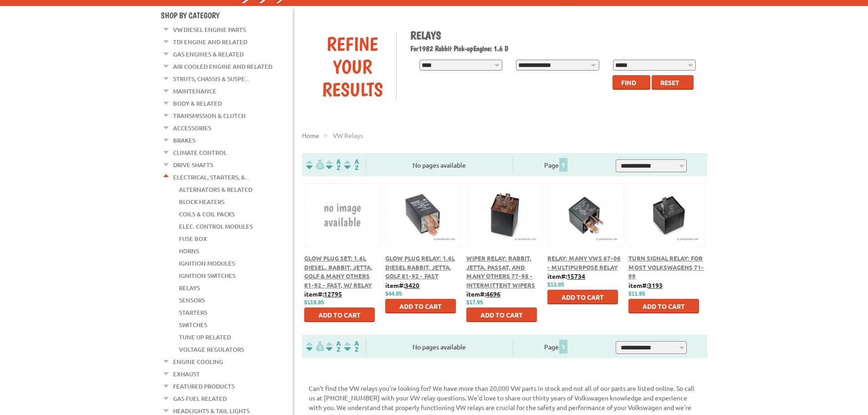  What do you see at coordinates (556, 35) in the screenshot?
I see `h1: Relays` at bounding box center [556, 35].